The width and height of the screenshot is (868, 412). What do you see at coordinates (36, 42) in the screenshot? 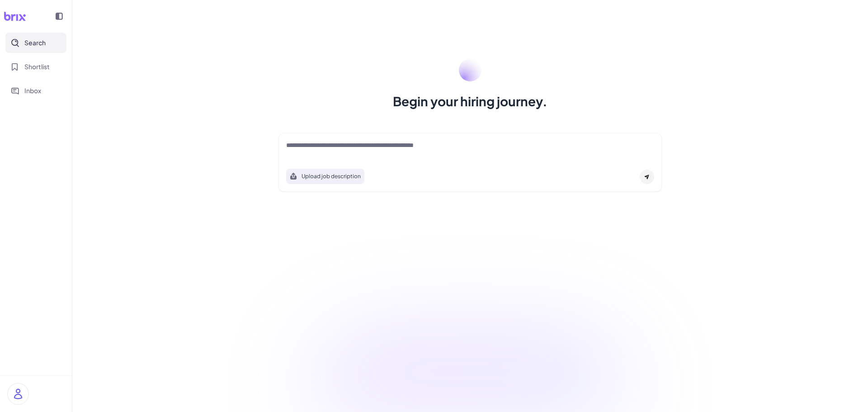
I see `button: Search` at bounding box center [36, 42].